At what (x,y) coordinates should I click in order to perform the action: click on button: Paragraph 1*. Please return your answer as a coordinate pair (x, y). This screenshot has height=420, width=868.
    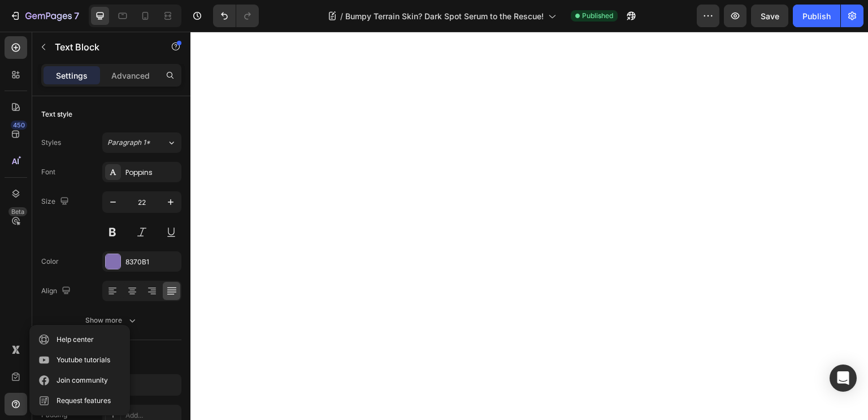
    Looking at the image, I should click on (142, 143).